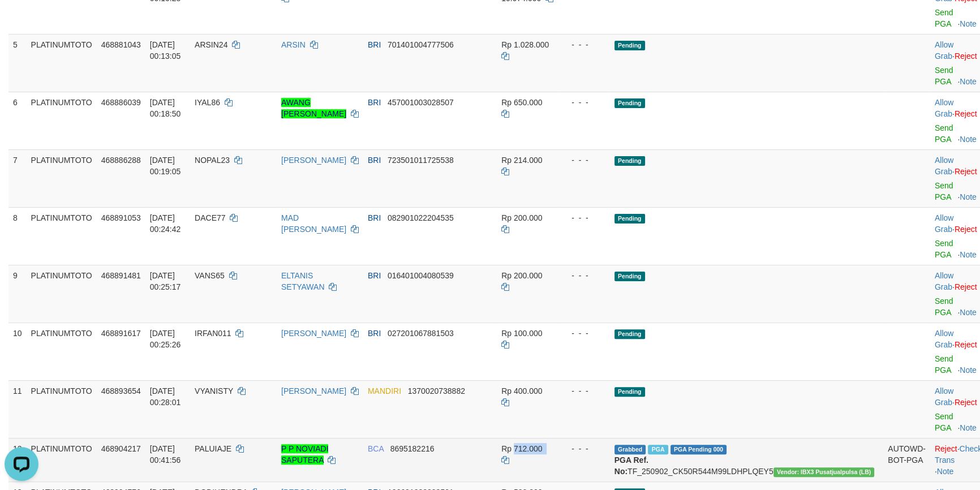 The width and height of the screenshot is (980, 490). I want to click on span: PGA Pending, so click(699, 450).